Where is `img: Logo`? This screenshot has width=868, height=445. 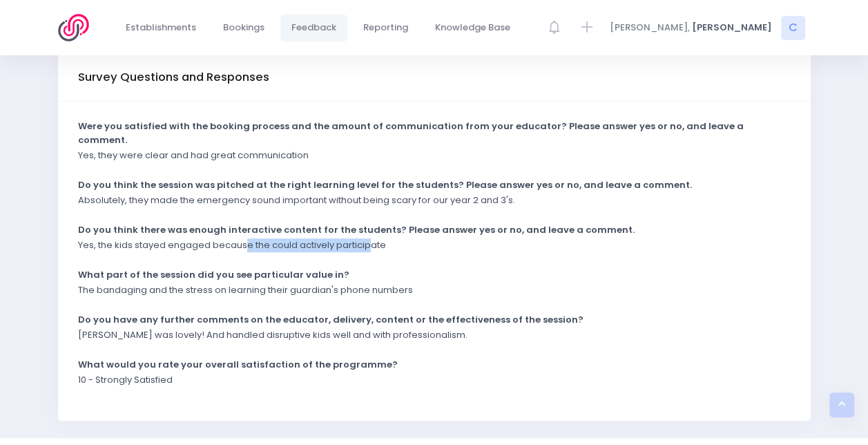 img: Logo is located at coordinates (77, 28).